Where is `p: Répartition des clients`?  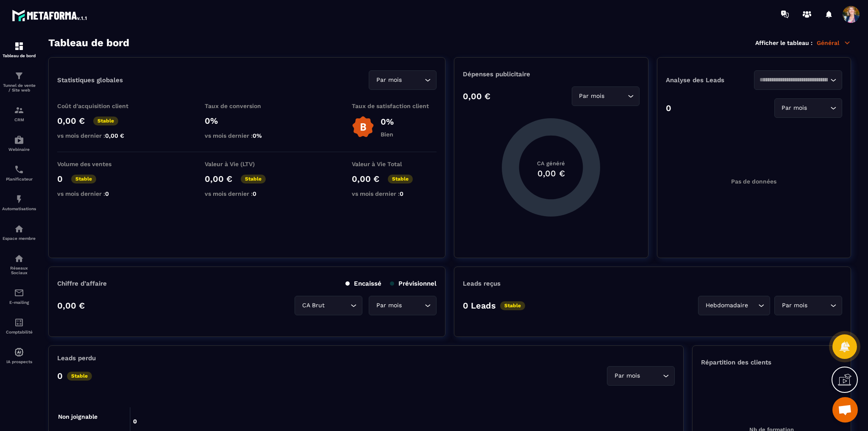 p: Répartition des clients is located at coordinates (772, 363).